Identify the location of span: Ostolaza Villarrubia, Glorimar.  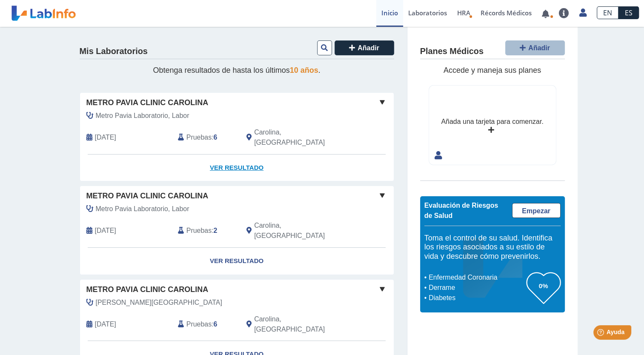
(159, 303).